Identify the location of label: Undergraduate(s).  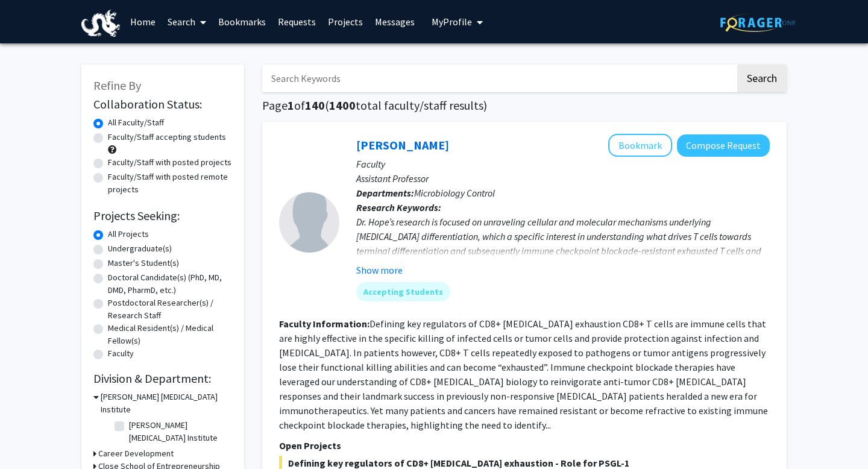
(140, 248).